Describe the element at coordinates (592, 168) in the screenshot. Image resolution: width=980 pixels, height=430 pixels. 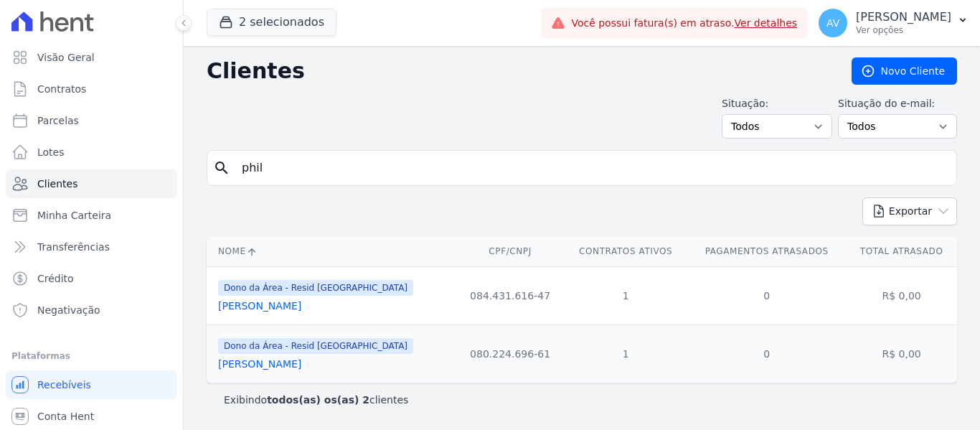
I see `input: Buscar por nome, CPF ou e-mail` at that location.